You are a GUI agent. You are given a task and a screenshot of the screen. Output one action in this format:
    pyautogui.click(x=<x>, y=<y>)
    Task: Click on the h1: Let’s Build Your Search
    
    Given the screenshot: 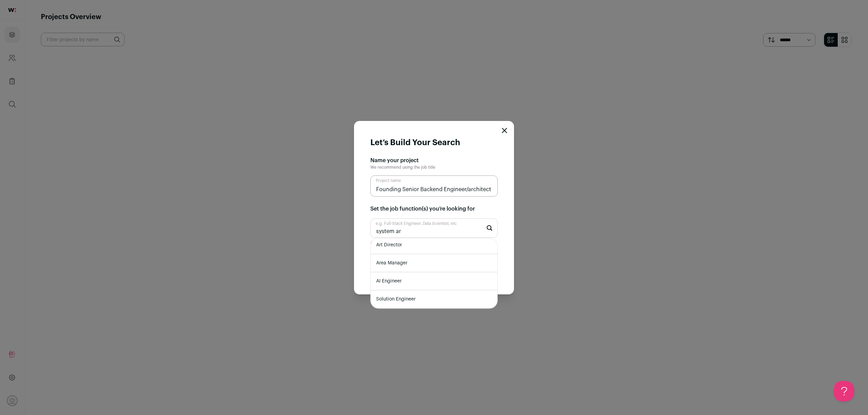 What is the action you would take?
    pyautogui.click(x=416, y=143)
    